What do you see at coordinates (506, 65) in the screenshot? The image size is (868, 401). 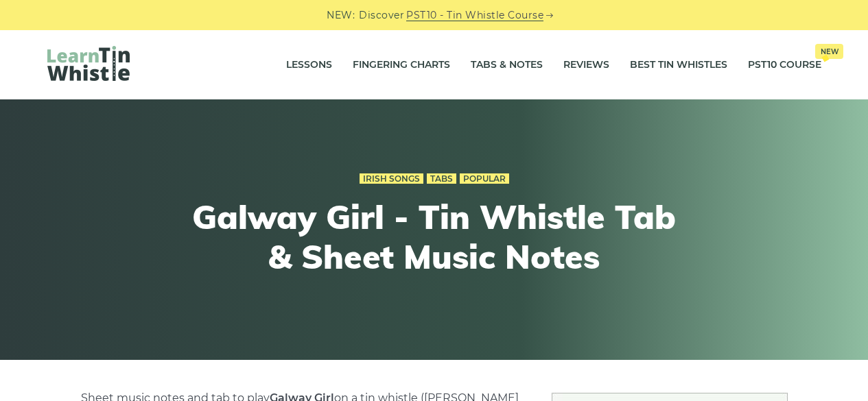 I see `a: Tabs & Notes` at bounding box center [506, 65].